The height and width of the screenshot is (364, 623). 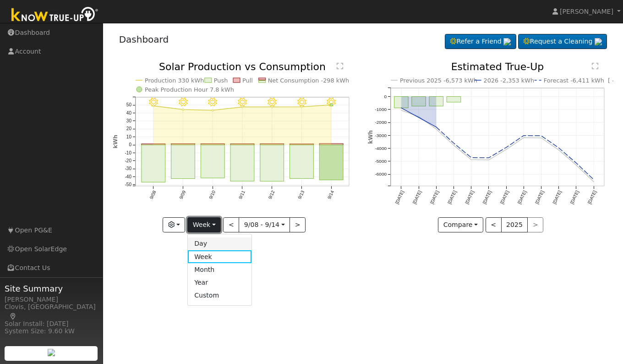 I want to click on text: 9/14, so click(x=331, y=195).